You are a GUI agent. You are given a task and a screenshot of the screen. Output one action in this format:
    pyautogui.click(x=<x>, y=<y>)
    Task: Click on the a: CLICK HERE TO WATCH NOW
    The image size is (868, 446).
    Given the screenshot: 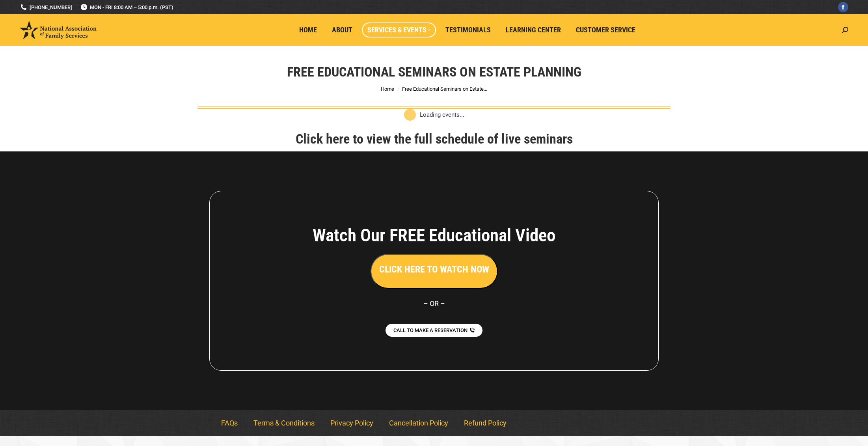 What is the action you would take?
    pyautogui.click(x=434, y=270)
    